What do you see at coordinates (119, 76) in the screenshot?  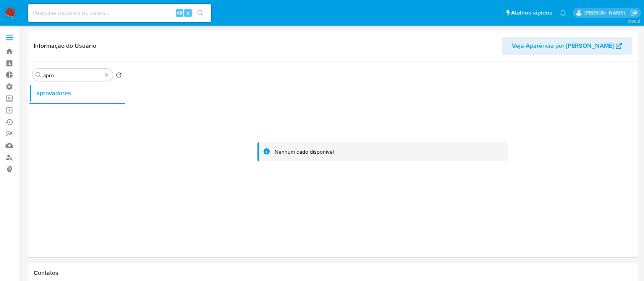 I see `button: Retornar ao pedido padrão` at bounding box center [119, 76].